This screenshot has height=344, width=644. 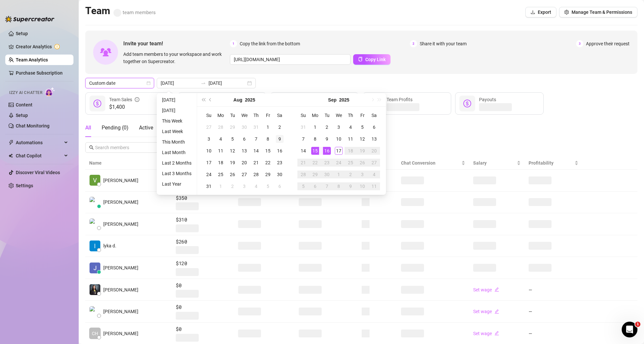 I want to click on td: 2025-09-15, so click(x=315, y=151).